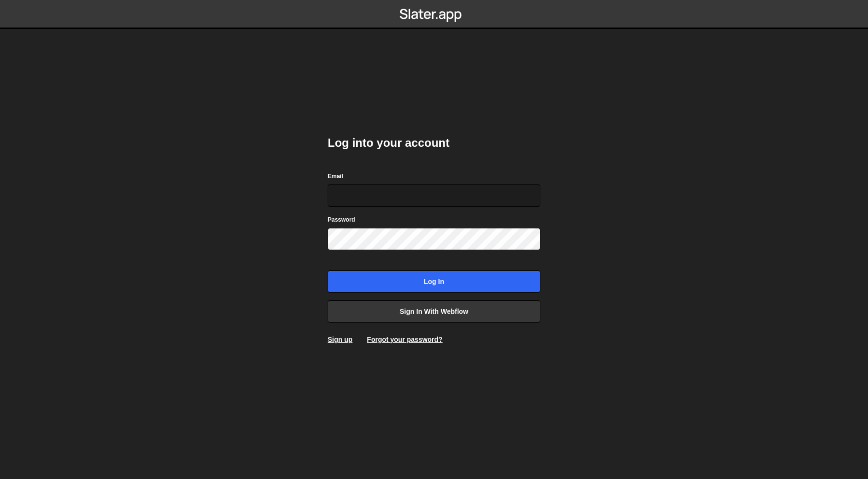 The image size is (868, 479). Describe the element at coordinates (434, 312) in the screenshot. I see `a: Sign in with Webflow` at that location.